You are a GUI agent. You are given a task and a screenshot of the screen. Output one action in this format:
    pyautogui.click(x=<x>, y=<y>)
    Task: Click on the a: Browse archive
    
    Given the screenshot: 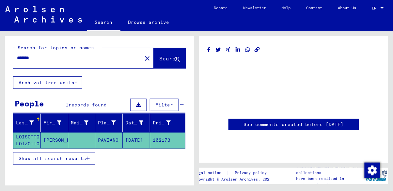 What is the action you would take?
    pyautogui.click(x=149, y=22)
    